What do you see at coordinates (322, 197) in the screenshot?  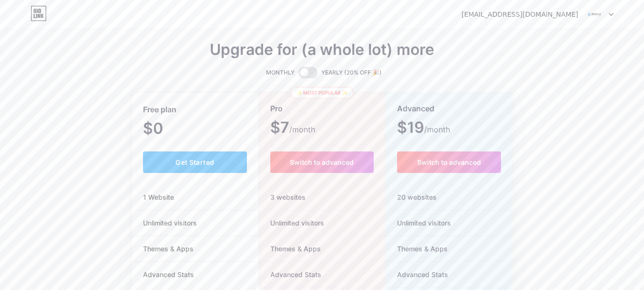 I see `div: 3 websites` at bounding box center [322, 197].